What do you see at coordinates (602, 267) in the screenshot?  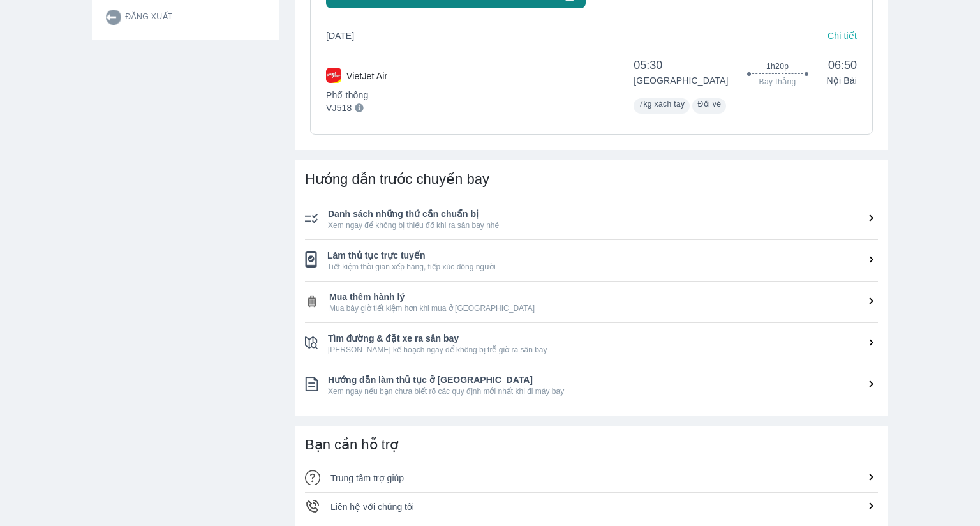 I see `span: Tiết kiệm thời gian xếp hàng, tiếp xúc đông người` at bounding box center [602, 267].